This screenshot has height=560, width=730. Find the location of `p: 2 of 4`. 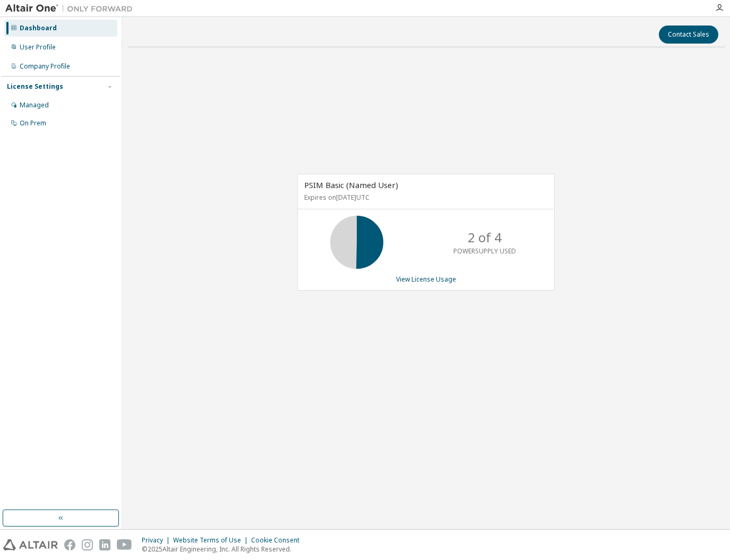

p: 2 of 4 is located at coordinates (485, 237).